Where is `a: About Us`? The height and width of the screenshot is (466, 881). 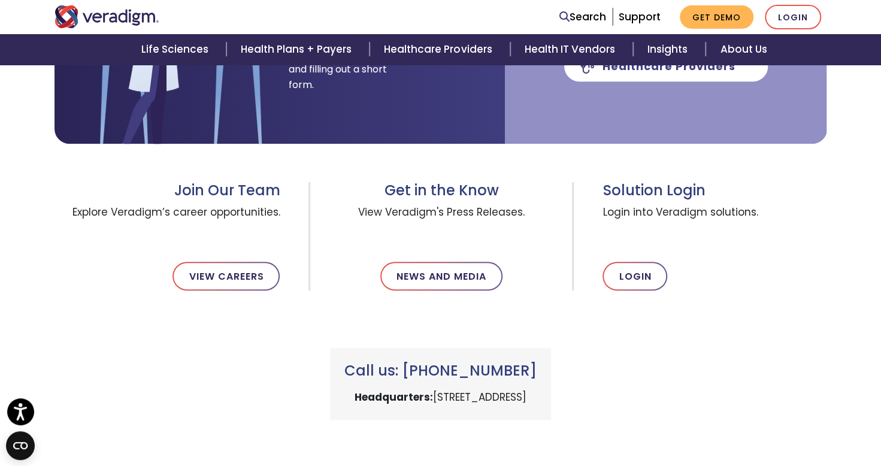
a: About Us is located at coordinates (744, 49).